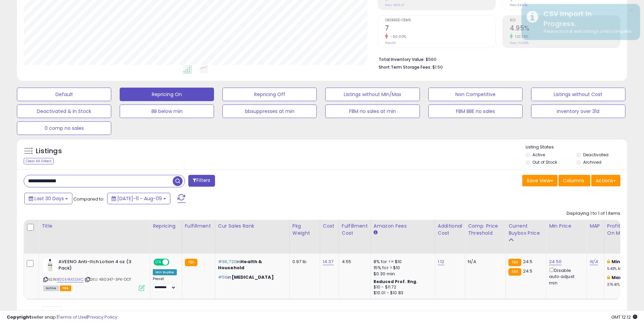  Describe the element at coordinates (616, 261) in the screenshot. I see `b: Min:` at that location.